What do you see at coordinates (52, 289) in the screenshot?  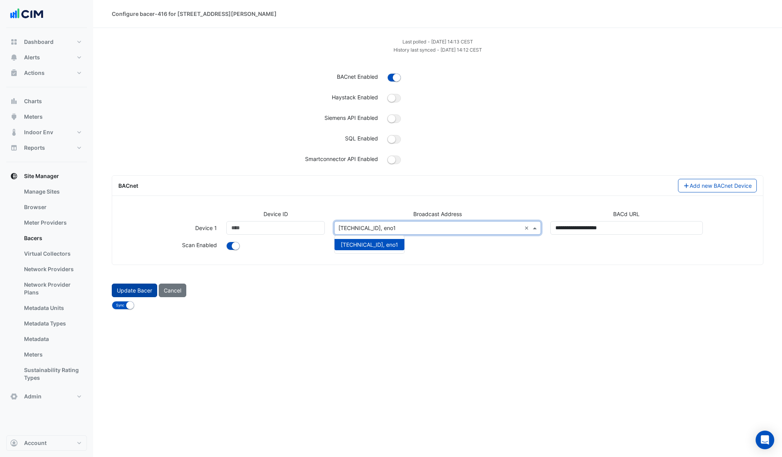 I see `a: Network Provider Plans` at bounding box center [52, 289].